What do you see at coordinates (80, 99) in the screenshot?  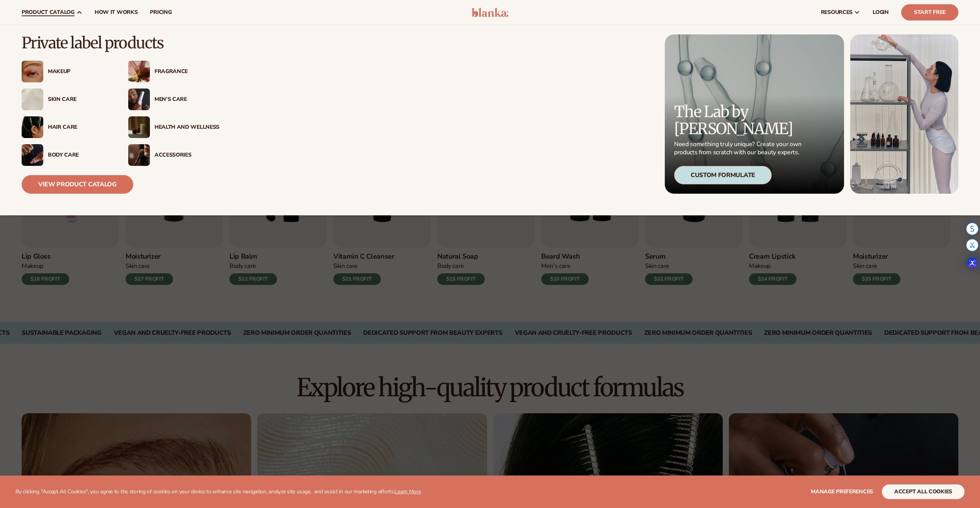 I see `div: Skin Care` at bounding box center [80, 99].